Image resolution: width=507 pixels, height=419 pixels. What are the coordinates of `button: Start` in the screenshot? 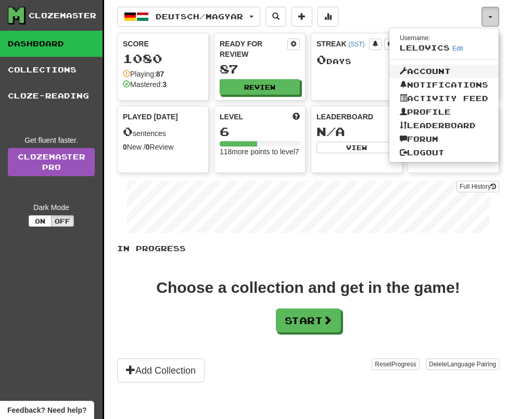 It's located at (308, 320).